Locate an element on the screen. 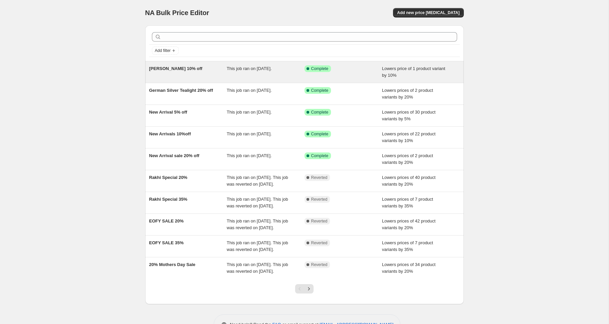 Image resolution: width=609 pixels, height=324 pixels. button: Next is located at coordinates (309, 289).